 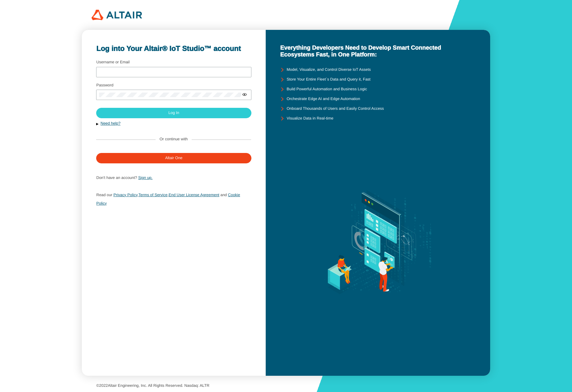 What do you see at coordinates (110, 123) in the screenshot?
I see `a: Need help?` at bounding box center [110, 123].